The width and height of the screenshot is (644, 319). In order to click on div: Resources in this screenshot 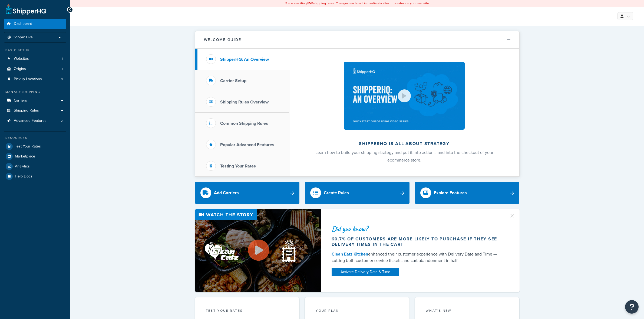, I will do `click(35, 138)`.